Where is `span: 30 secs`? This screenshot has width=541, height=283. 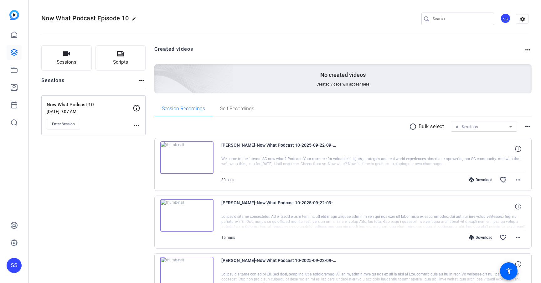
span: 30 secs is located at coordinates (228, 180).